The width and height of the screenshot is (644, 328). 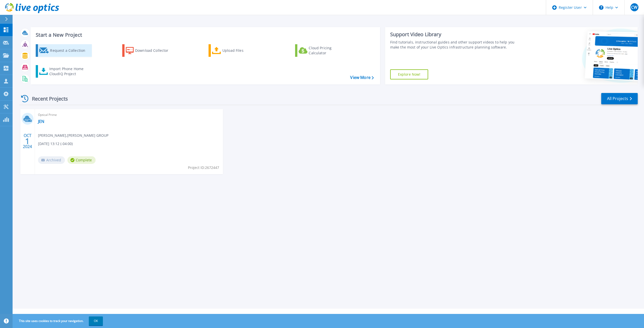 I want to click on div: Request a Collection, so click(x=70, y=50).